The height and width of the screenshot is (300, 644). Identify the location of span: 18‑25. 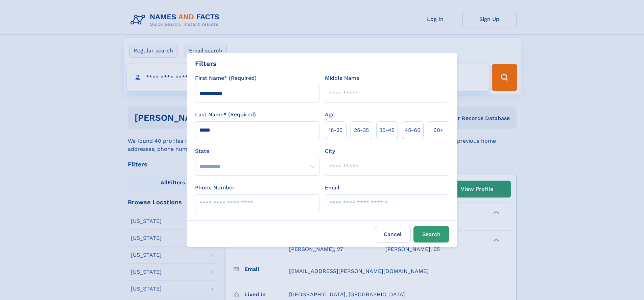
(335, 130).